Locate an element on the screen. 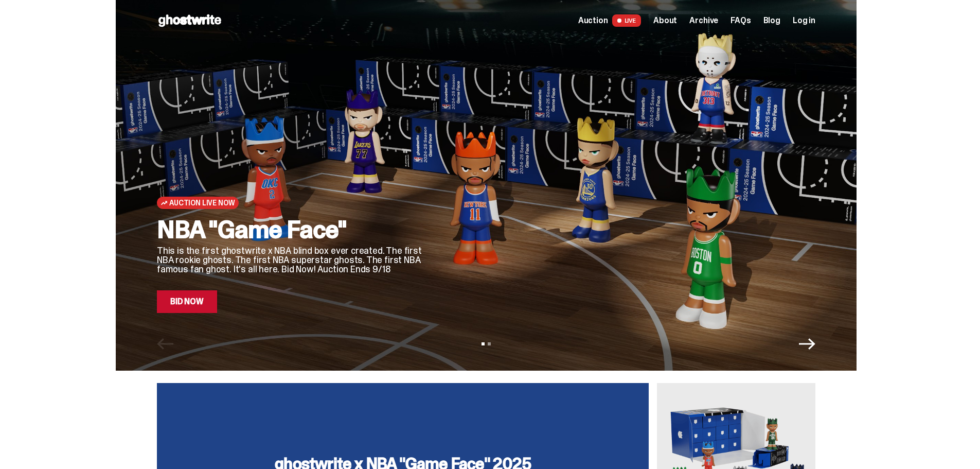 This screenshot has width=980, height=469. span: Auction Live Now is located at coordinates (201, 203).